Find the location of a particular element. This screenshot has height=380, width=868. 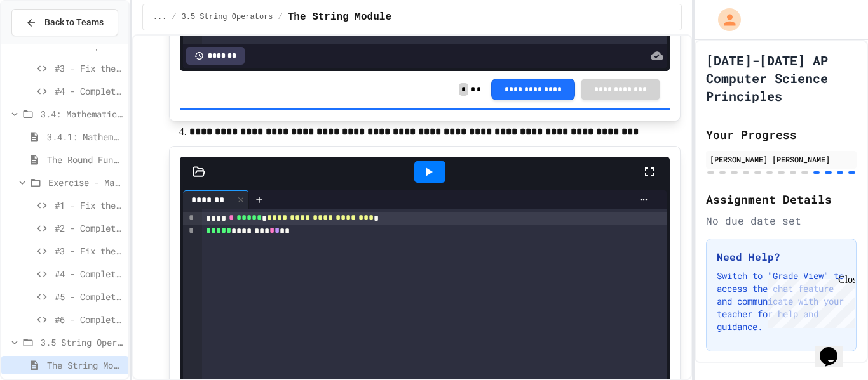

span: Back to Teams is located at coordinates (74, 22).